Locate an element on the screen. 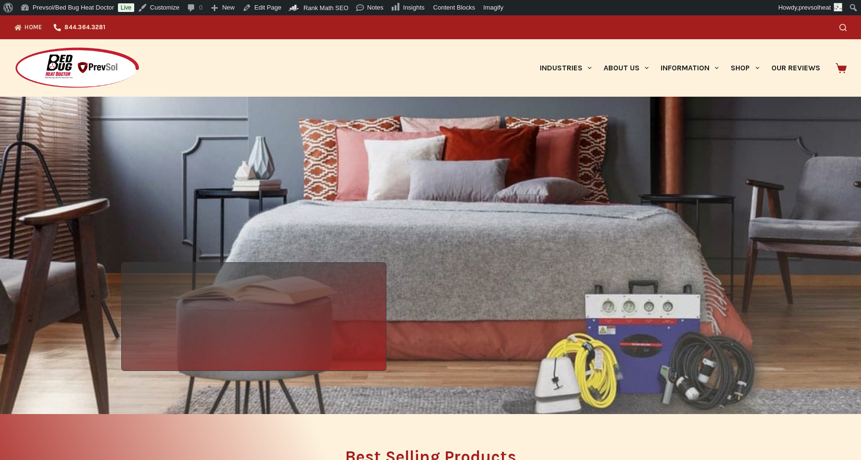  a: Shop is located at coordinates (745, 68).